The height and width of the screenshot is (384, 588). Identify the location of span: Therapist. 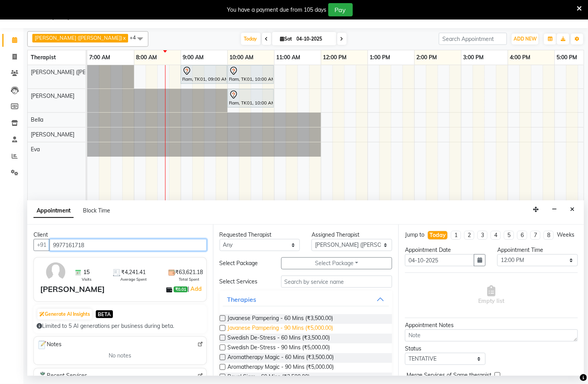
(43, 57).